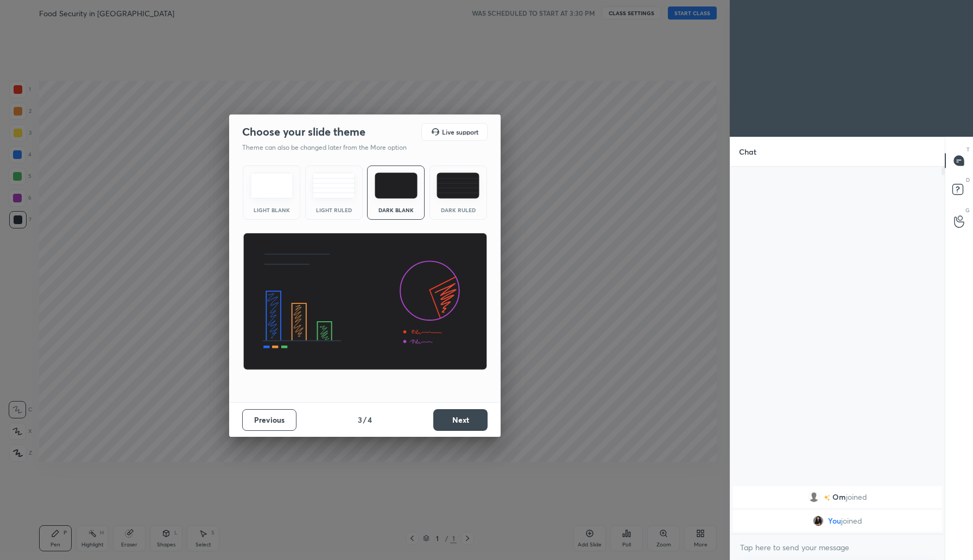 This screenshot has width=973, height=560. What do you see at coordinates (460, 131) in the screenshot?
I see `h5: Live support` at bounding box center [460, 131].